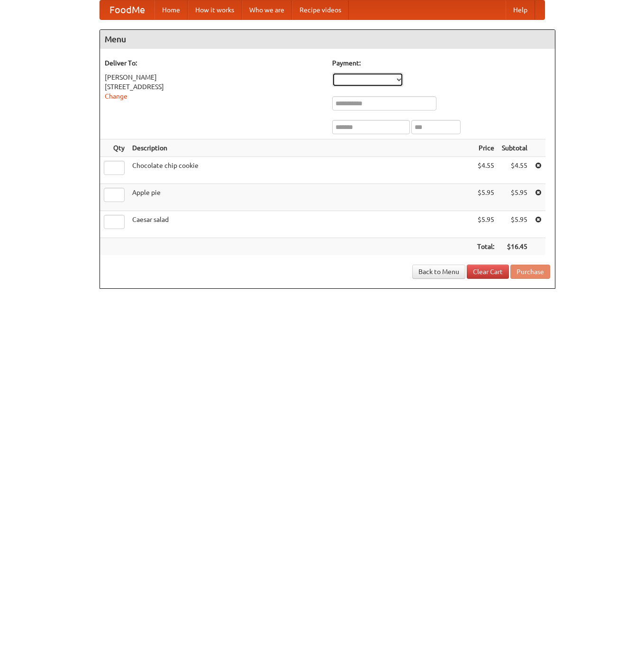 This screenshot has height=671, width=644. I want to click on button: Purchase, so click(531, 271).